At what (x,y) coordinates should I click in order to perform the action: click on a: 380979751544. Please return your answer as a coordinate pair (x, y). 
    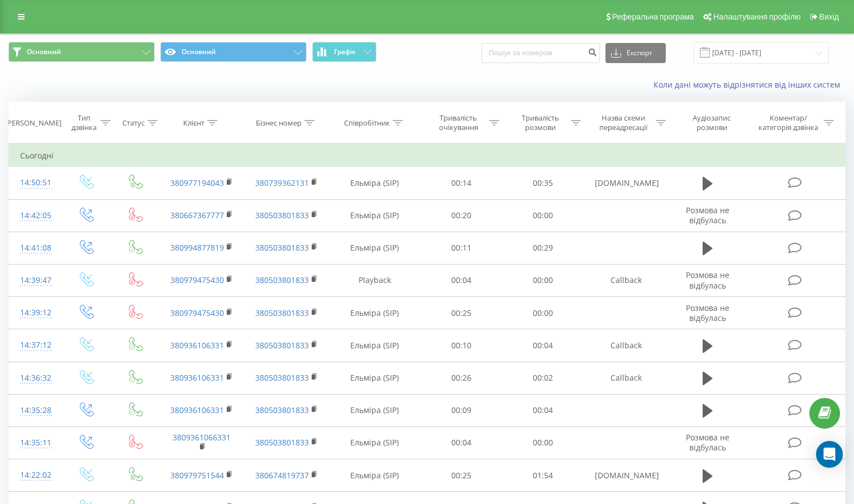
    Looking at the image, I should click on (197, 475).